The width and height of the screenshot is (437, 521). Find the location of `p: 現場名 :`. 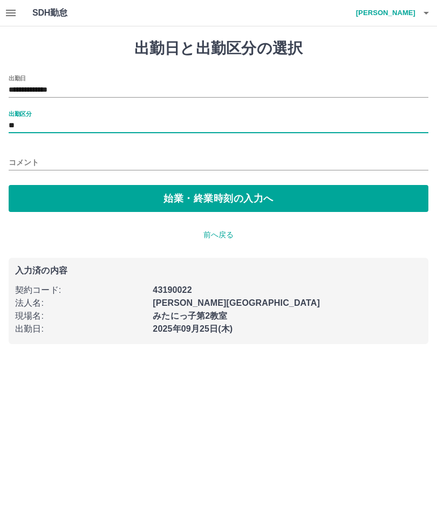

p: 現場名 : is located at coordinates (80, 316).